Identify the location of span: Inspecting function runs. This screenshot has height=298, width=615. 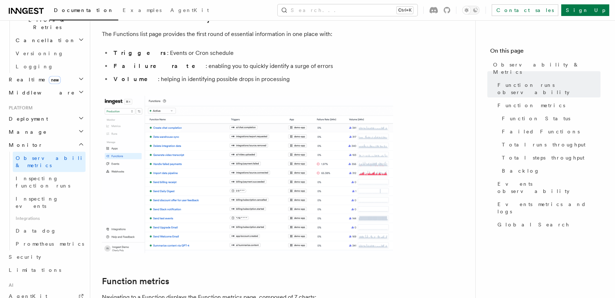
(43, 182).